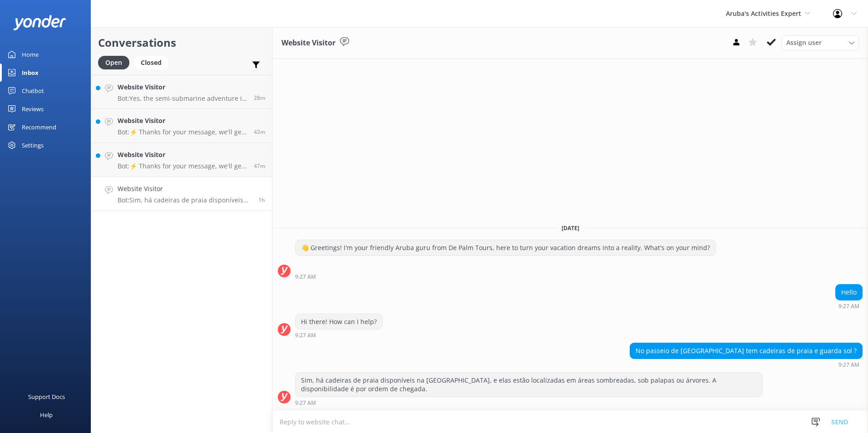  I want to click on h2: Conversations, so click(181, 42).